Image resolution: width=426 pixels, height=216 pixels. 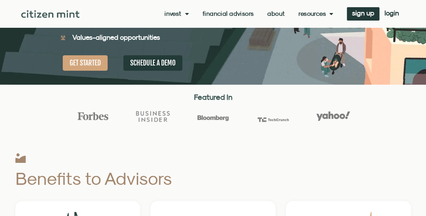 What do you see at coordinates (145, 178) in the screenshot?
I see `h2: Benefits to Advisors` at bounding box center [145, 178].